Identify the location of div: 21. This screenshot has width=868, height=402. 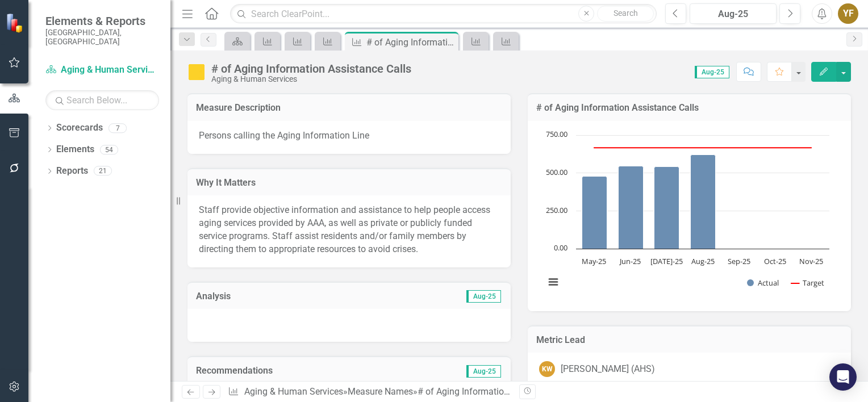
(103, 171).